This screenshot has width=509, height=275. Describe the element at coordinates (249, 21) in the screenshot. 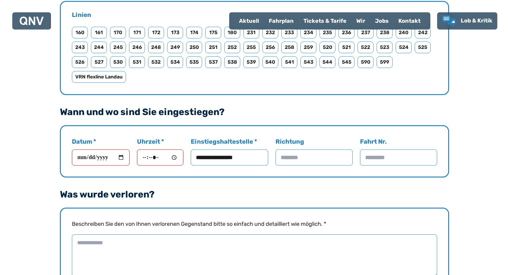

I see `div: Aktuell` at that location.